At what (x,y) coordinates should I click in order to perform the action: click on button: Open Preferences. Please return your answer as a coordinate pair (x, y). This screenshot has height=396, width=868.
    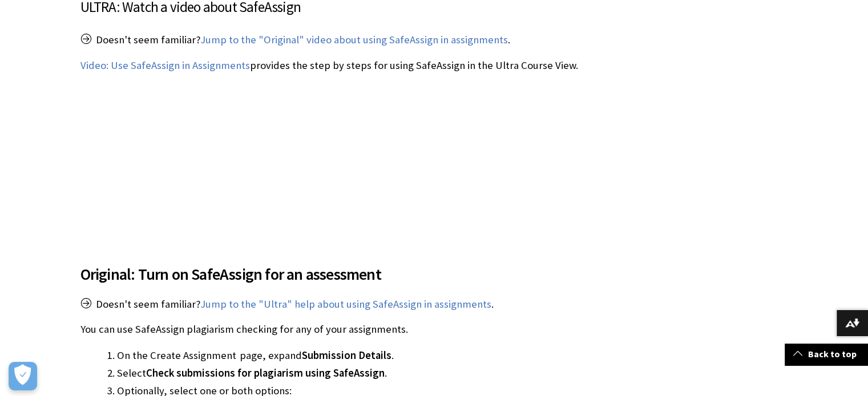
    Looking at the image, I should click on (23, 376).